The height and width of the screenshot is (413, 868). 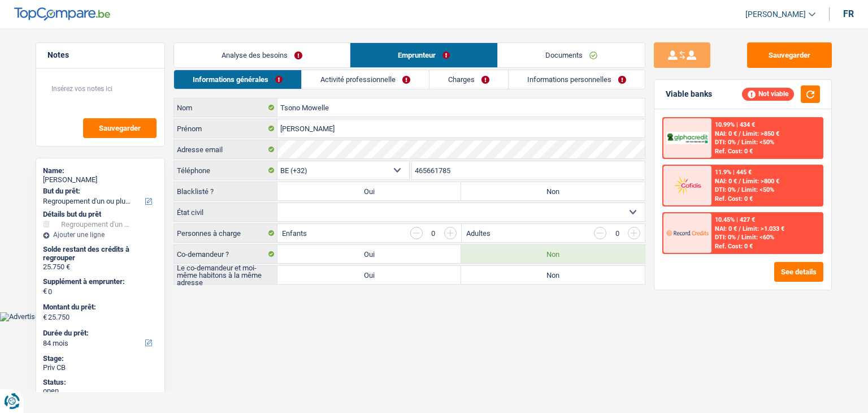 I want to click on span: Sauvegarder, so click(x=120, y=127).